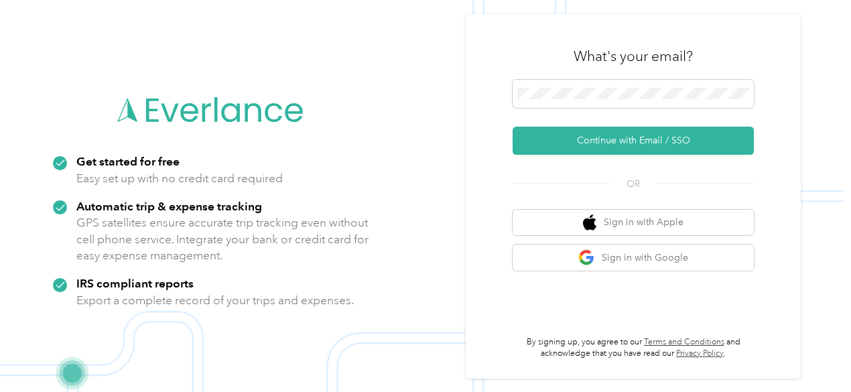 This screenshot has height=392, width=851. I want to click on p: Export a complete record of your trips and expenses., so click(215, 300).